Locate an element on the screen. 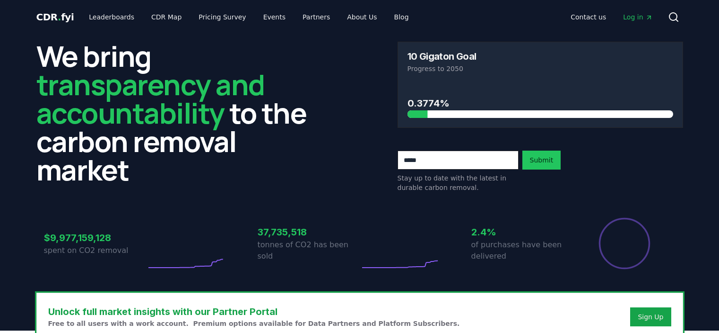  h3: 10 Gigaton Goal is located at coordinates (442, 56).